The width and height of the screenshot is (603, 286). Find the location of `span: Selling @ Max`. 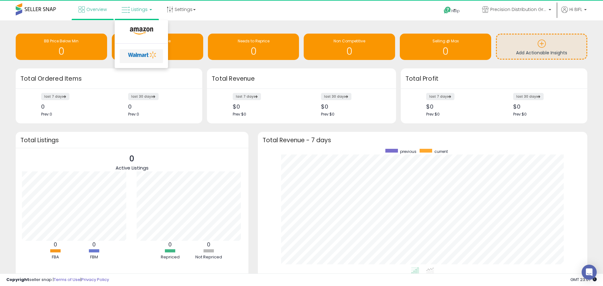

span: Selling @ Max is located at coordinates (446, 41).